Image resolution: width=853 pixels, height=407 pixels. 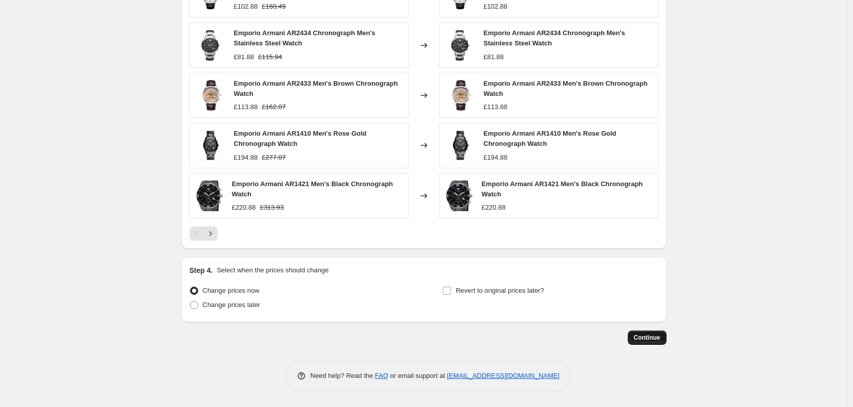 I want to click on strike: £162.07, so click(x=274, y=107).